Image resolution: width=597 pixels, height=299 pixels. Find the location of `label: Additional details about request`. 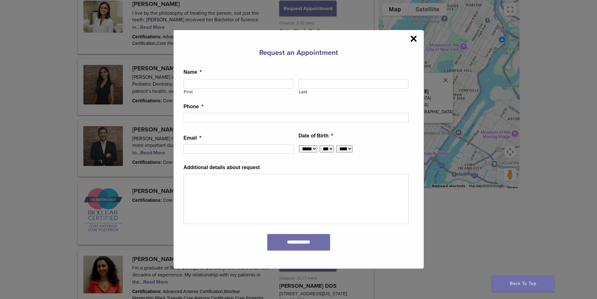

label: Additional details about request is located at coordinates (222, 167).